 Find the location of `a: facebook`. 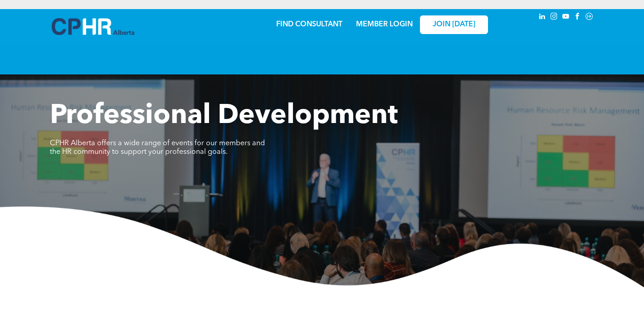

a: facebook is located at coordinates (577, 17).